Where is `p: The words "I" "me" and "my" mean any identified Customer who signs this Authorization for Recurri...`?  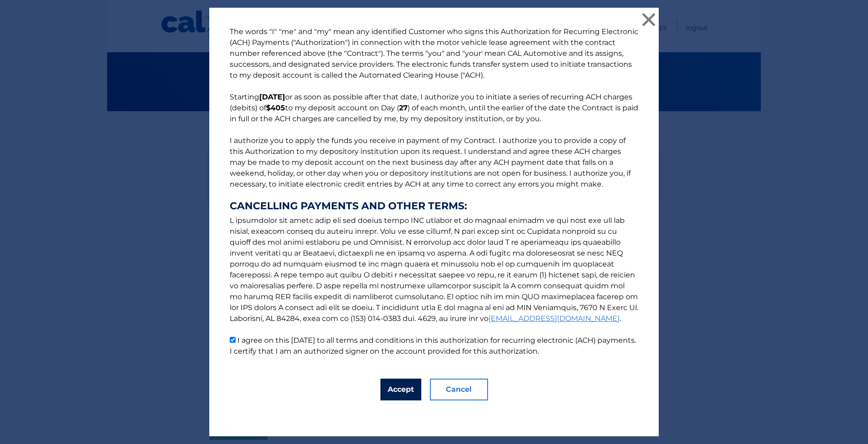
p: The words "I" "me" and "my" mean any identified Customer who signs this Authorization for Recurri... is located at coordinates (434, 191).